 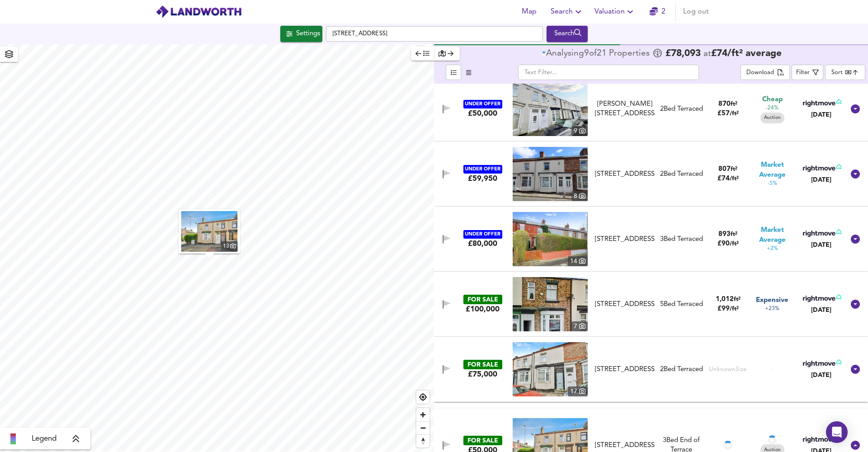 I want to click on span: Zoom out, so click(x=422, y=428).